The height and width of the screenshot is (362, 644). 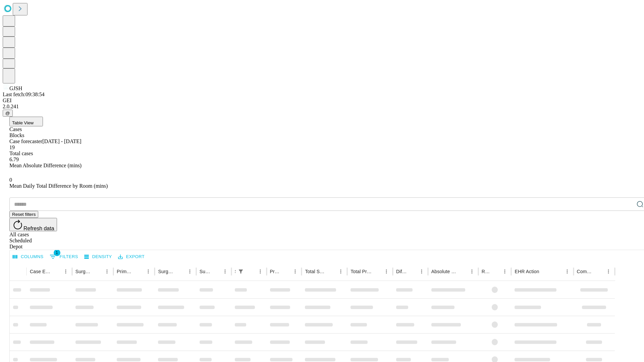 What do you see at coordinates (45, 165) in the screenshot?
I see `span: Mean Absolute Difference (mins)` at bounding box center [45, 165].